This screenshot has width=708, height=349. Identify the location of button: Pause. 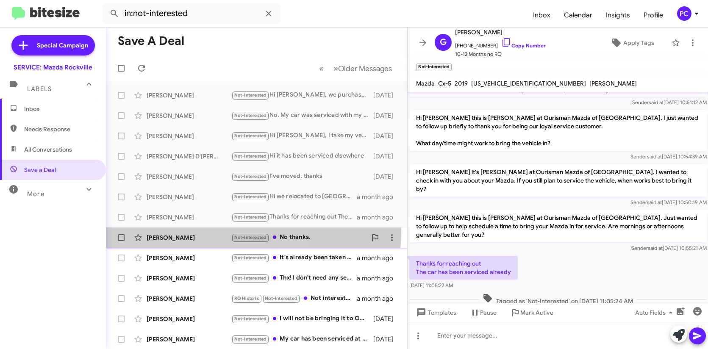
(483, 313).